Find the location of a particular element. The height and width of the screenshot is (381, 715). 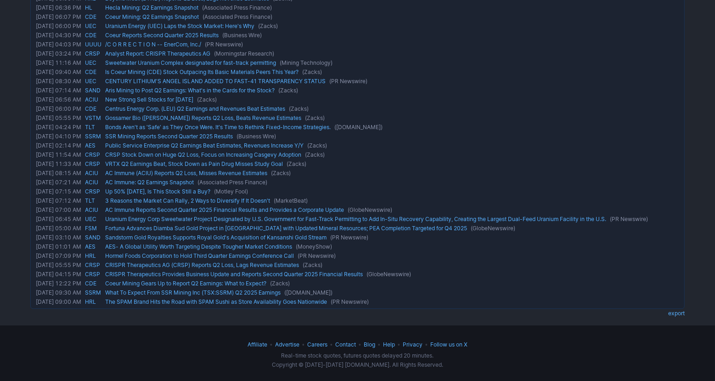

div: AES- A Global Utility Worth Targeting Despite Tougher Market Conditions is located at coordinates (392, 247).